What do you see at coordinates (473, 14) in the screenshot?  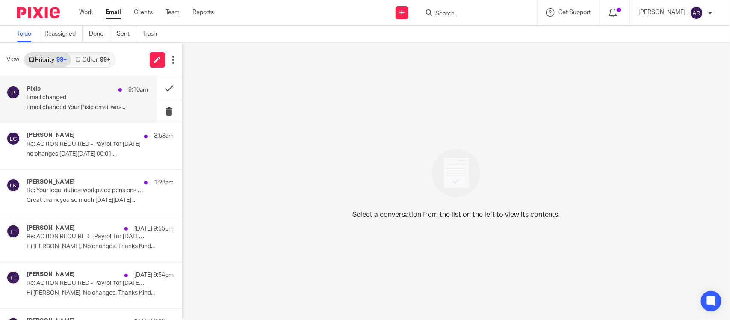 I see `input: Search` at bounding box center [473, 14].